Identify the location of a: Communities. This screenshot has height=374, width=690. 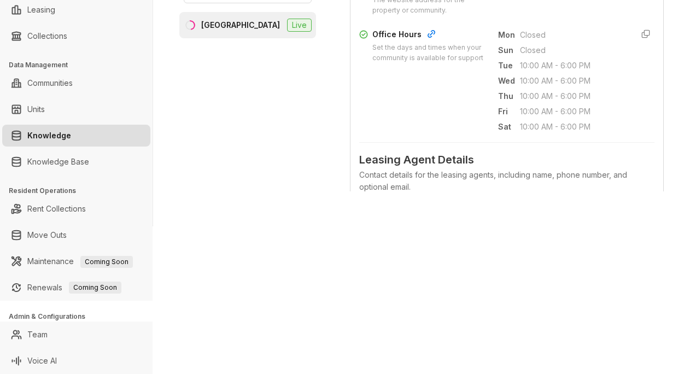
(50, 83).